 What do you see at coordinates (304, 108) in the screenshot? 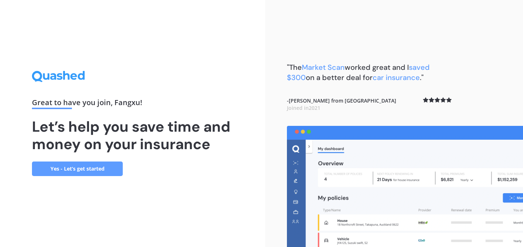
I see `span: Joined in 2021` at bounding box center [304, 108].